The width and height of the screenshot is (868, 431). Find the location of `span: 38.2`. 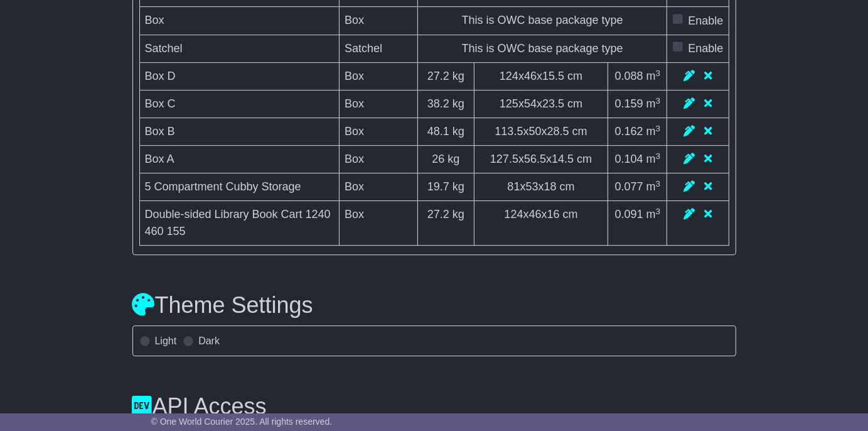

span: 38.2 is located at coordinates (438, 104).